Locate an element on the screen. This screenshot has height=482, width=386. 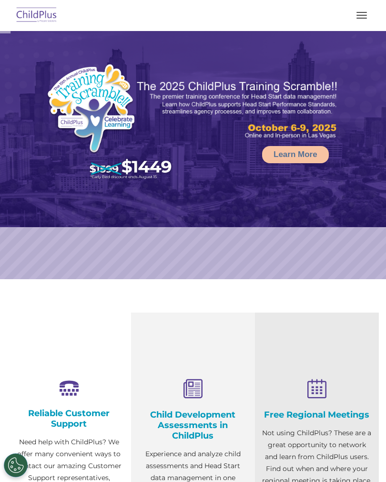
div: Chat Widget is located at coordinates (363, 459).